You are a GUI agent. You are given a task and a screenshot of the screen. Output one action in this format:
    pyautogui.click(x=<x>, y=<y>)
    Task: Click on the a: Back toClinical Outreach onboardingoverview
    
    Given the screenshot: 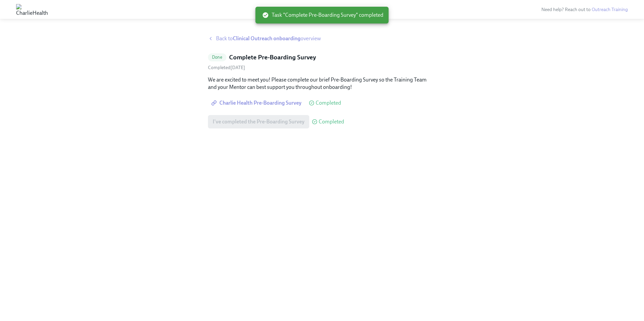 What is the action you would take?
    pyautogui.click(x=322, y=38)
    